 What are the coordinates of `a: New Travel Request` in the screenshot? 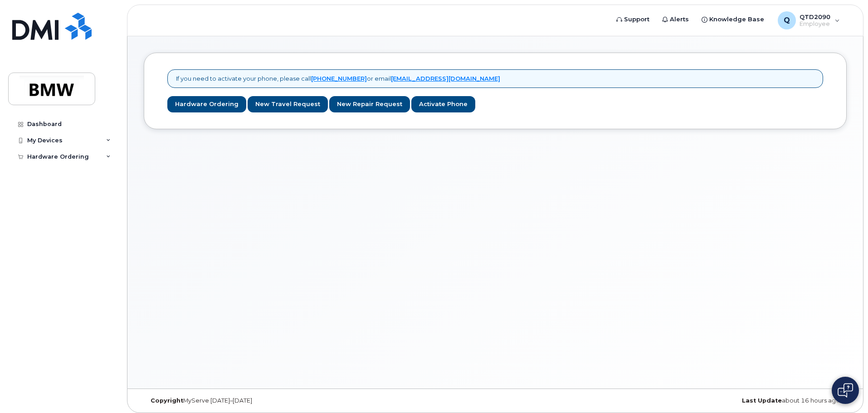 It's located at (287, 104).